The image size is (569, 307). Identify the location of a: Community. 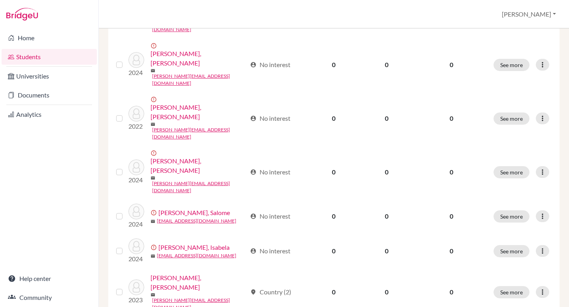
(49, 298).